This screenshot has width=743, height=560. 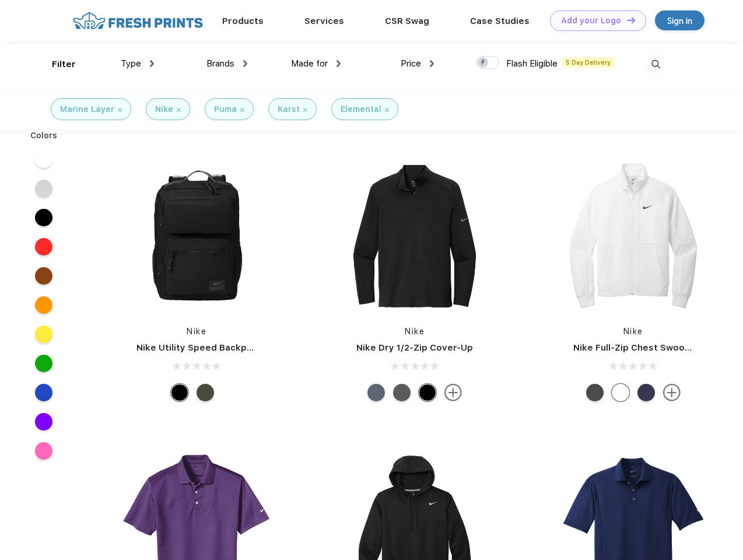 What do you see at coordinates (407, 21) in the screenshot?
I see `a: CSR Swag` at bounding box center [407, 21].